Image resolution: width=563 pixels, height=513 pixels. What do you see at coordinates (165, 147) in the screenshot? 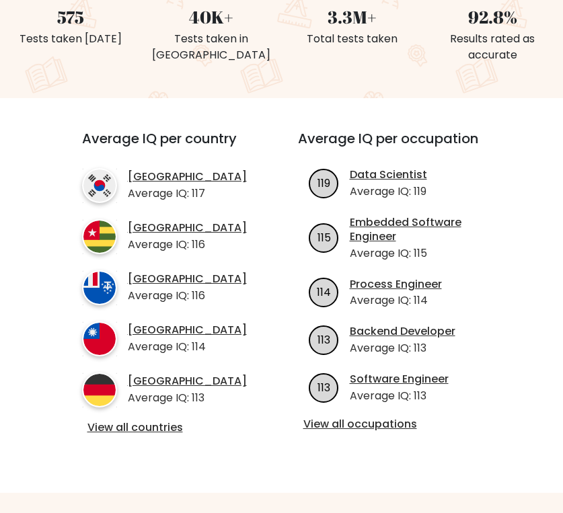
I see `h3: Average IQ per country` at bounding box center [165, 147].